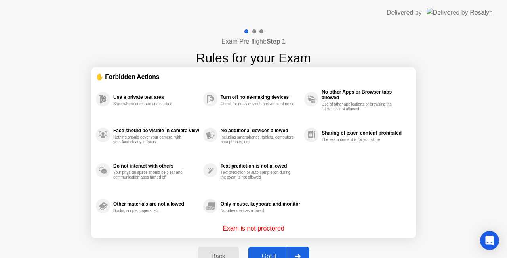 The image size is (507, 258). I want to click on div: Text prediction is not allowed, so click(260, 166).